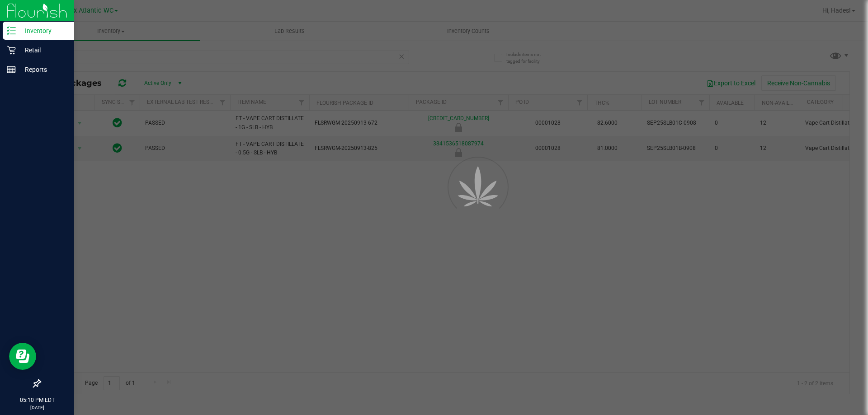  Describe the element at coordinates (37, 400) in the screenshot. I see `p: 05:10 PM EDT` at that location.